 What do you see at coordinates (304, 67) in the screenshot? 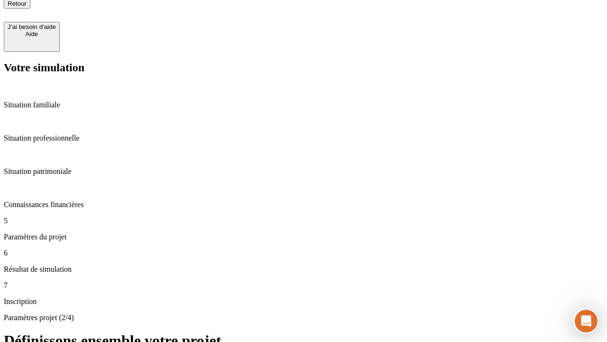
I see `h2: Votre simulation` at bounding box center [304, 67].